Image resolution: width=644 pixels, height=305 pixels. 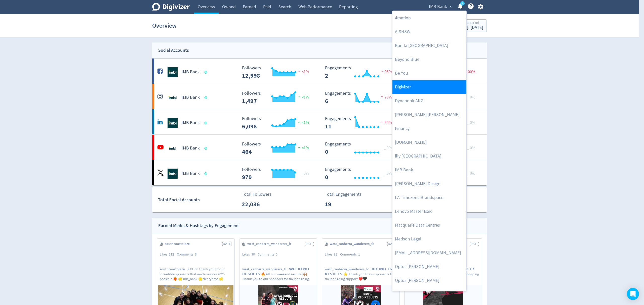 What do you see at coordinates (429, 211) in the screenshot?
I see `a: Lenovo Master Exec` at bounding box center [429, 211].